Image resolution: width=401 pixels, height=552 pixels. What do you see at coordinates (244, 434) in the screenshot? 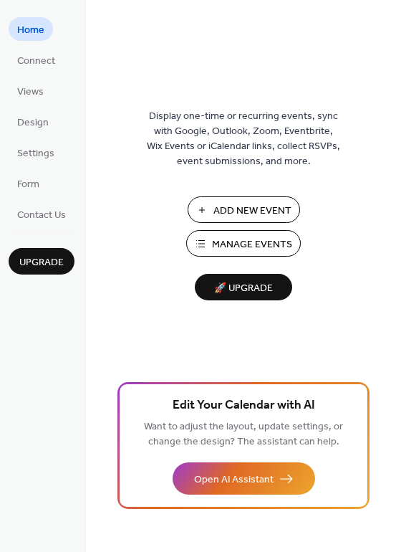
I see `span: Want to adjust the layout, update settings, or change the design? The assistant can help.` at bounding box center [244, 434].